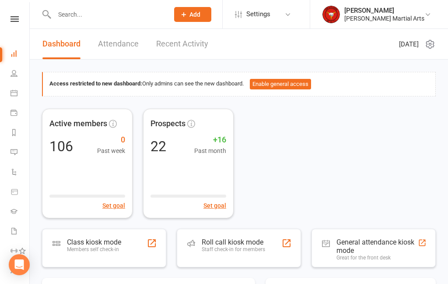 The image size is (448, 284). What do you see at coordinates (258, 14) in the screenshot?
I see `span: Settings` at bounding box center [258, 14].